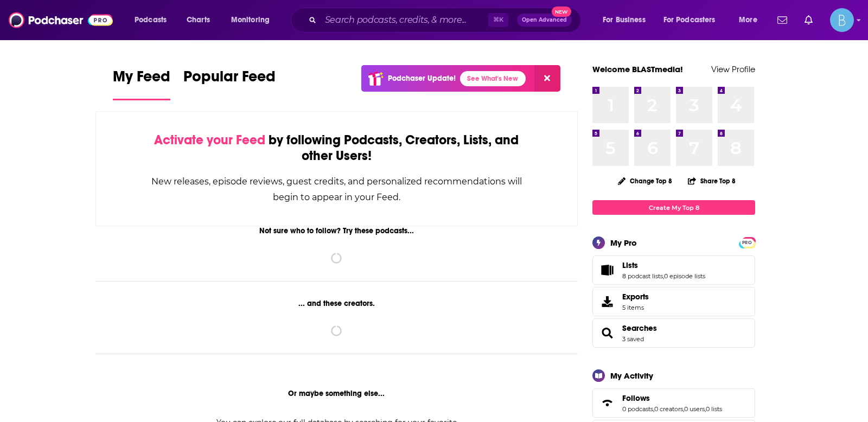 The width and height of the screenshot is (868, 422). I want to click on a: View Profile, so click(732, 69).